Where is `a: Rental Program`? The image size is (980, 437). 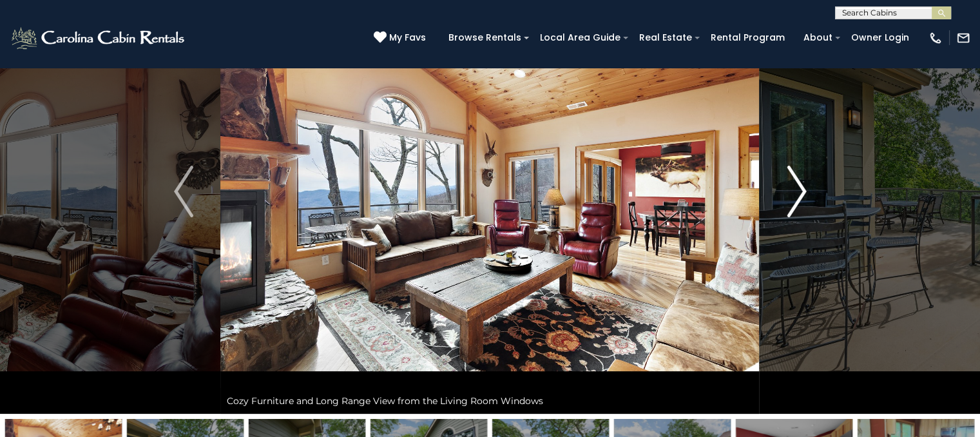
a: Rental Program is located at coordinates (747, 37).